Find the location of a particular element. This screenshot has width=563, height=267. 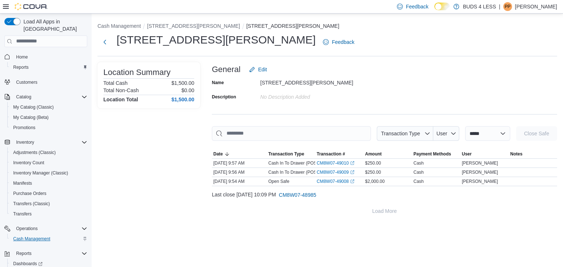

button: CM8W07-48985 is located at coordinates (297, 195).